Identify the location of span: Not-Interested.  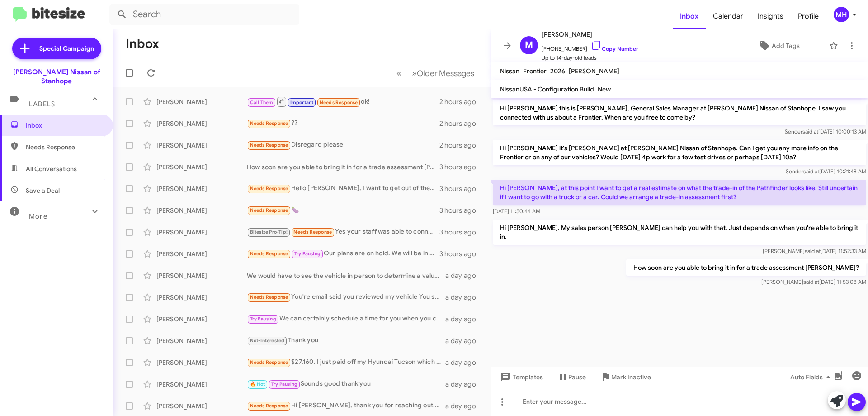
(267, 340).